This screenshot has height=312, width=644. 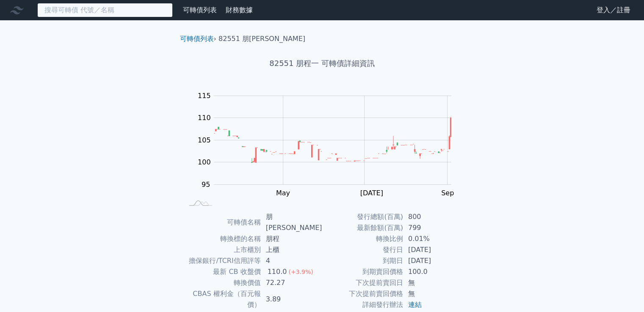 What do you see at coordinates (222, 283) in the screenshot?
I see `td: 轉換價值` at bounding box center [222, 283].